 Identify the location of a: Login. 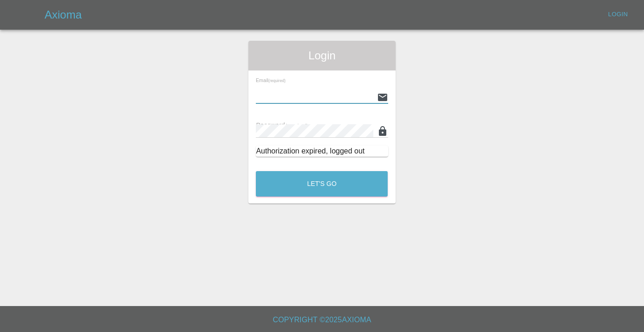
(618, 14).